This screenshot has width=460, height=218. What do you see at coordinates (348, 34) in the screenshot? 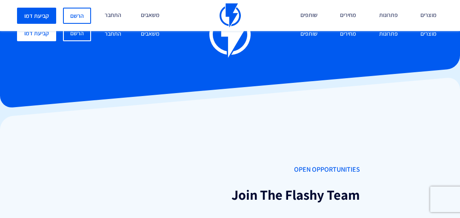
I see `a: מחירים` at bounding box center [348, 34].